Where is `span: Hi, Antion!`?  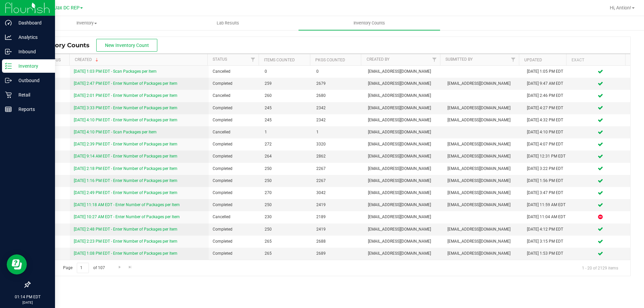
span: Hi, Antion! is located at coordinates (620, 8).